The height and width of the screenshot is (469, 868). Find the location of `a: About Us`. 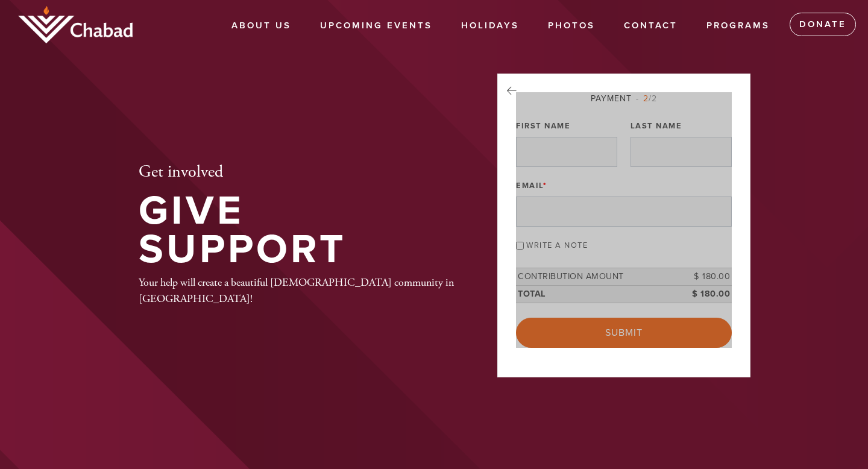

a: About Us is located at coordinates (261, 26).